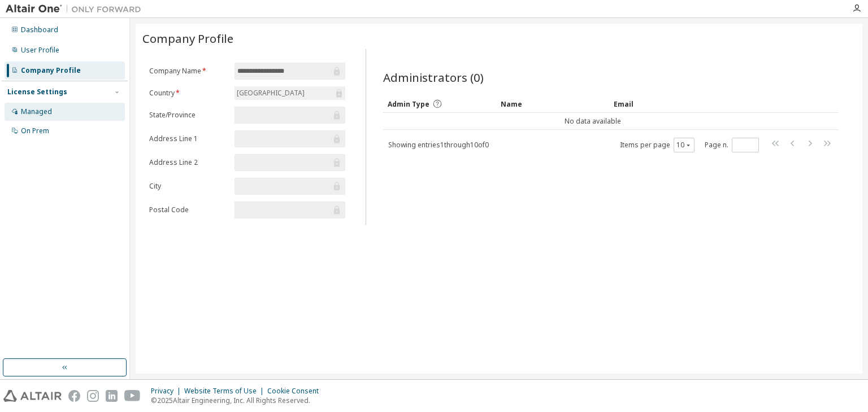  Describe the element at coordinates (39, 30) in the screenshot. I see `div: Dashboard` at that location.